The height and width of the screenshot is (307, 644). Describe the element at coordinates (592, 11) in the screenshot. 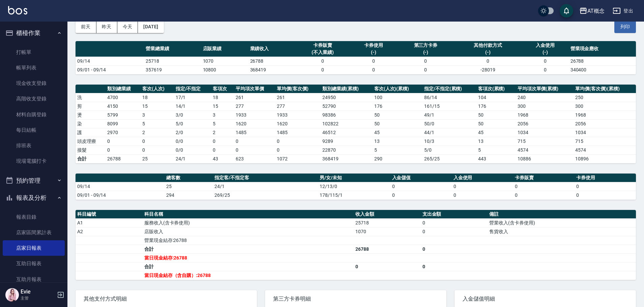

I see `button: AT概念` at that location.